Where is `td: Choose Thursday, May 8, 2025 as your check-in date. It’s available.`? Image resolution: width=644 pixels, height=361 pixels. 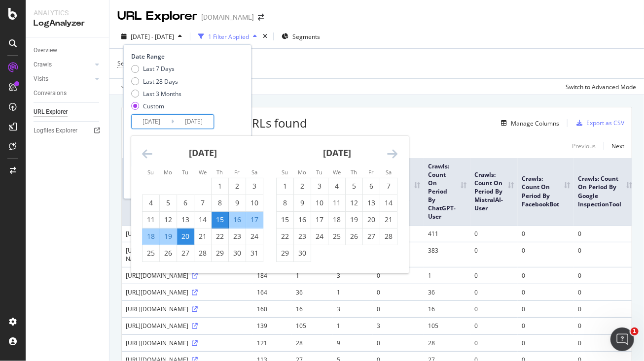 td: Choose Thursday, May 8, 2025 as your check-in date. It’s available. is located at coordinates (220, 203).